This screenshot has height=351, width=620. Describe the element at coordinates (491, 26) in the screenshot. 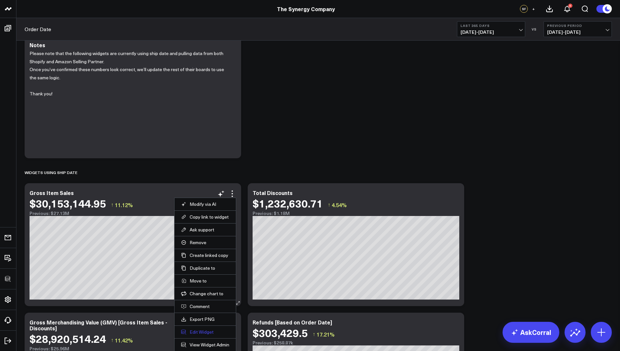

I see `b: Last 365 Days` at that location.